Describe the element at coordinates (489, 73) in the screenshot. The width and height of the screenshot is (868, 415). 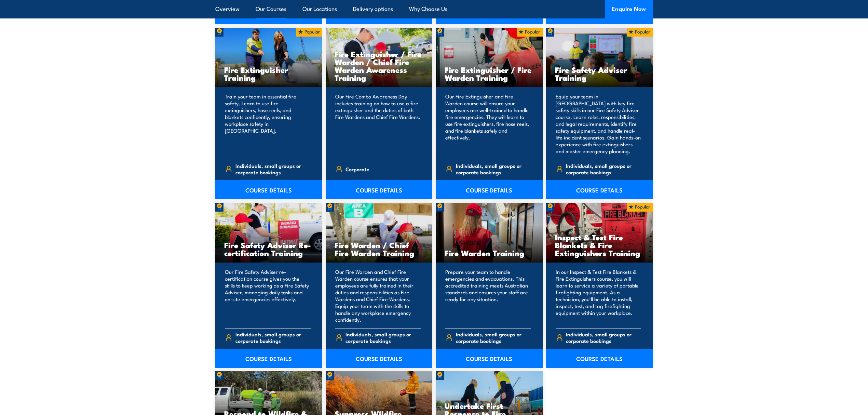
I see `h3: Fire Extinguisher / Fire Warden Training` at that location.